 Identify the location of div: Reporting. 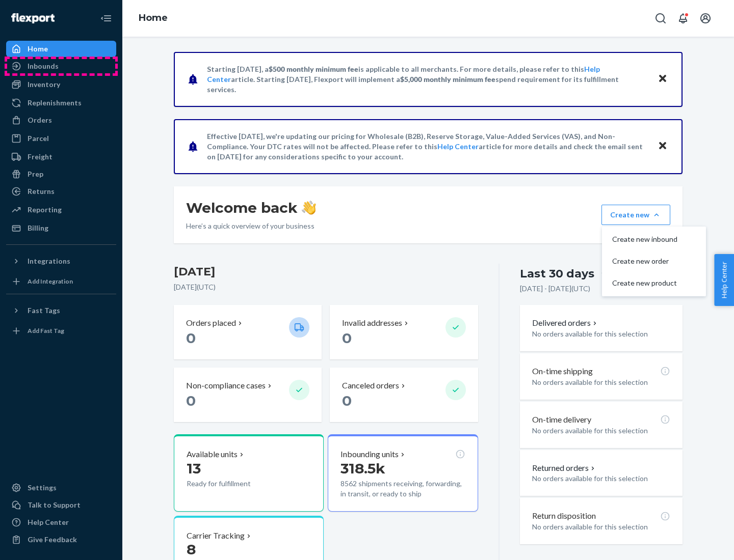
(44, 210).